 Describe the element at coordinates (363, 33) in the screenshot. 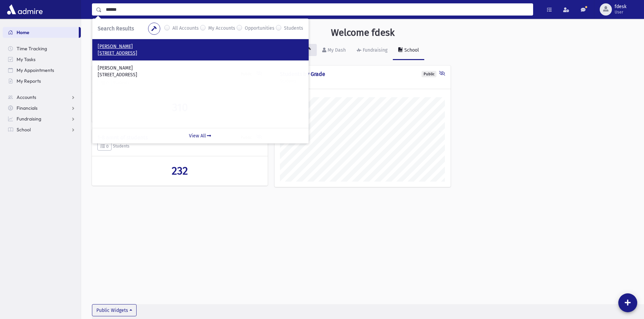

I see `h3: Welcome fdesk` at that location.